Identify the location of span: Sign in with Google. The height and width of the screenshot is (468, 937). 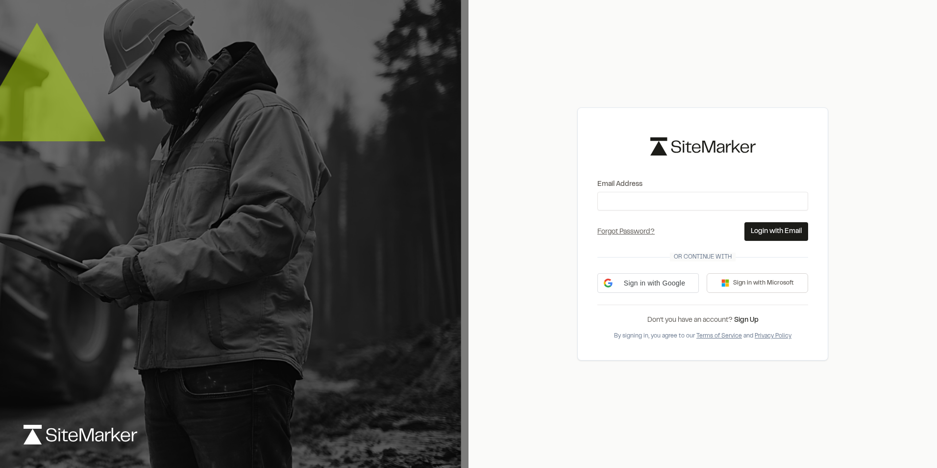
(654, 283).